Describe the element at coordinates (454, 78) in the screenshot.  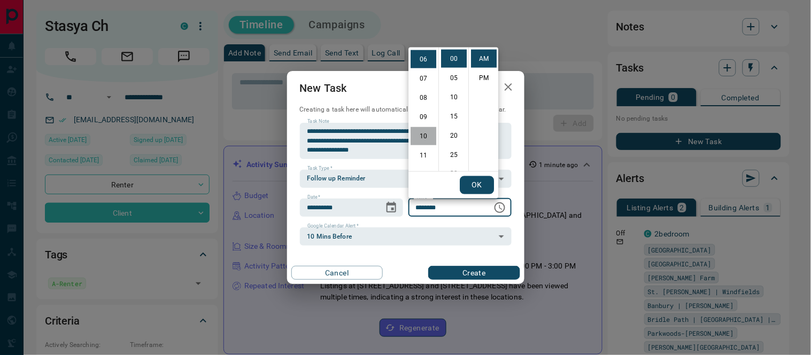
I see `li: 5 minutes` at that location.